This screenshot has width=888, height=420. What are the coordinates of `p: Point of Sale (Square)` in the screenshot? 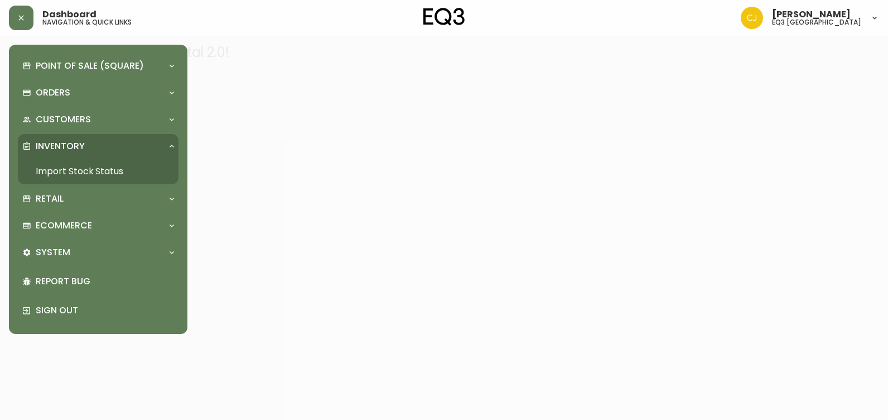 It's located at (90, 66).